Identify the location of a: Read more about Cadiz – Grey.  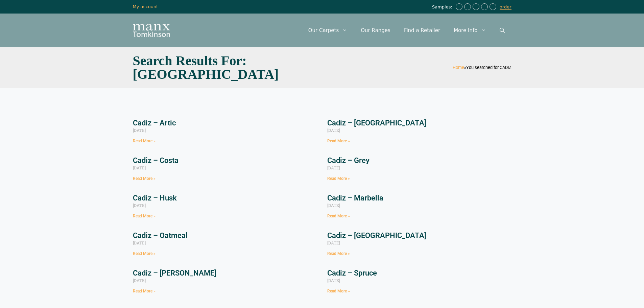
(339, 179).